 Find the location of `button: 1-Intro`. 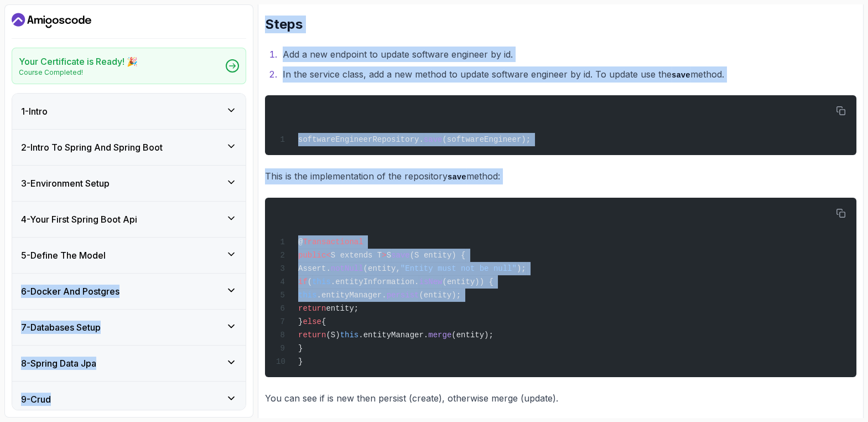

button: 1-Intro is located at coordinates (129, 111).